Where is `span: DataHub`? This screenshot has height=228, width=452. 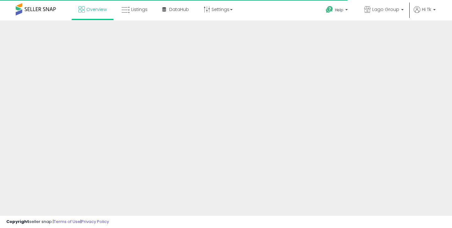 span: DataHub is located at coordinates (179, 9).